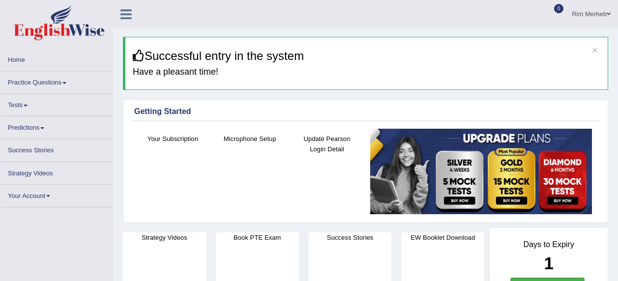 The image size is (618, 281). Describe the element at coordinates (57, 172) in the screenshot. I see `a: Strategy Videos` at that location.